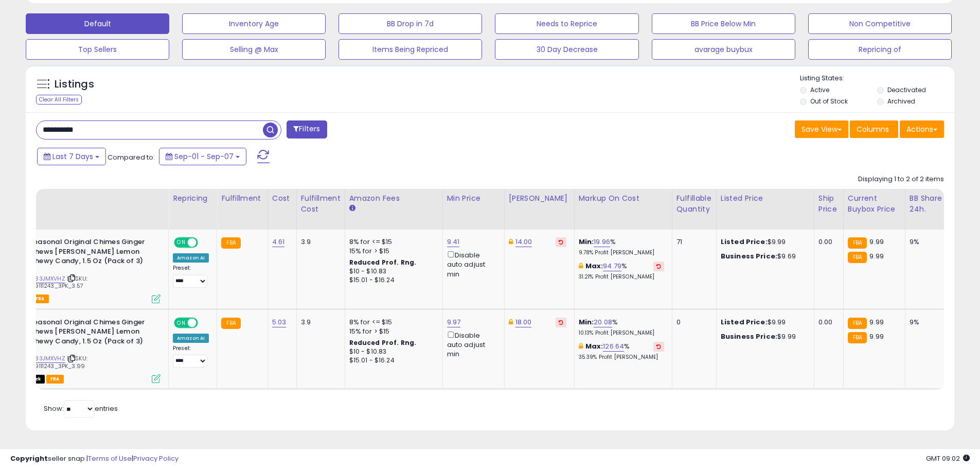  What do you see at coordinates (29, 458) in the screenshot?
I see `strong: Copyright` at bounding box center [29, 458].